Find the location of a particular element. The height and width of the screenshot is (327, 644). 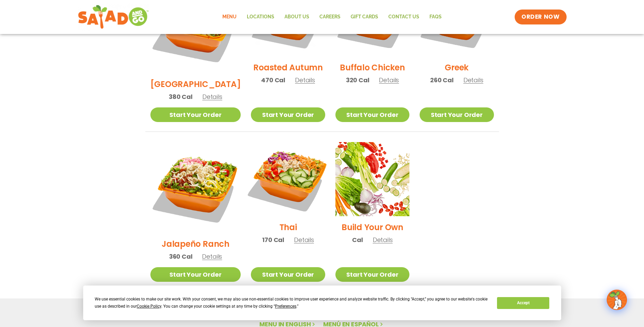

span: 360 Cal is located at coordinates (180, 256).